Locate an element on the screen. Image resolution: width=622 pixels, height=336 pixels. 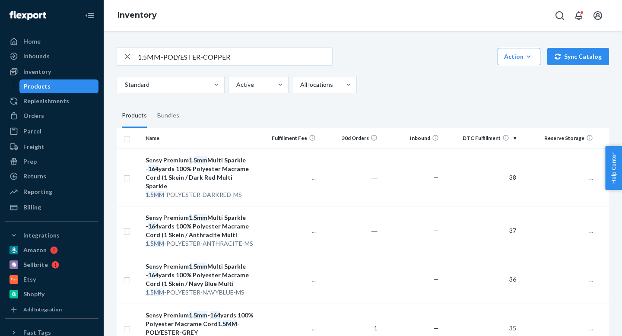
input: Active is located at coordinates (236, 85).